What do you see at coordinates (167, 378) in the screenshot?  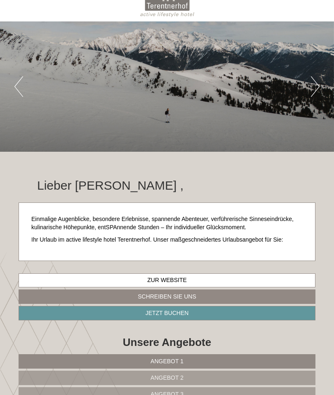 I see `span: Angebot 2` at bounding box center [167, 378].